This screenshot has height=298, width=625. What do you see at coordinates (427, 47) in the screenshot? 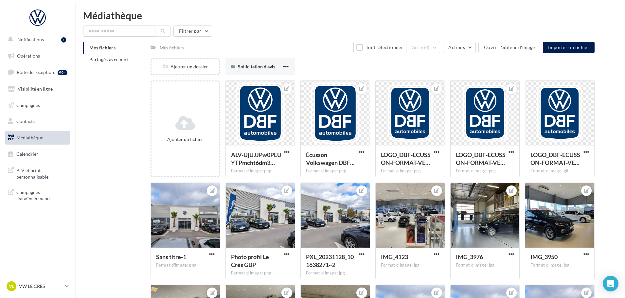
I see `span: (0)` at bounding box center [427, 47].